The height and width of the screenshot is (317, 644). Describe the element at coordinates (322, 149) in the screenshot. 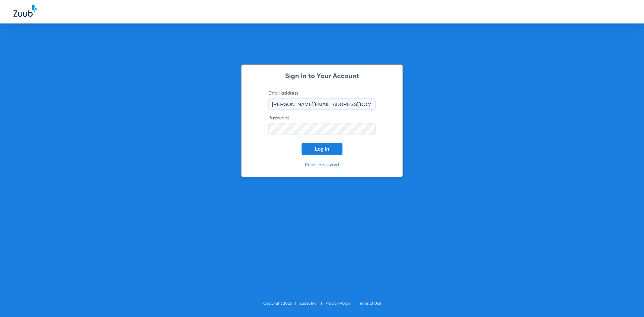

I see `span: Log In` at that location.